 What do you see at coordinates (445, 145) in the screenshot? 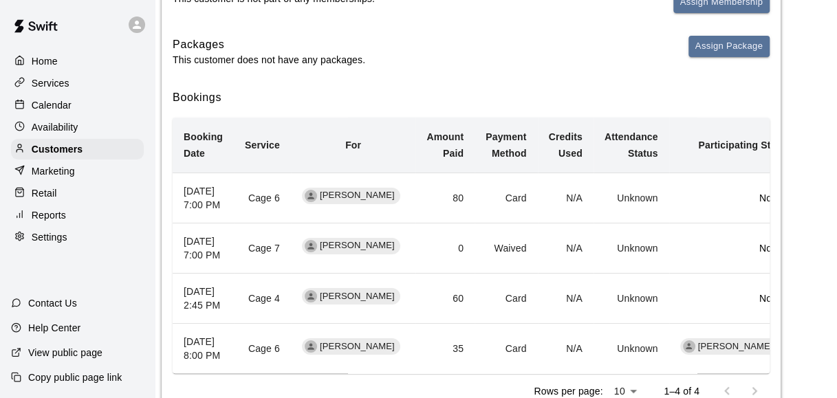
I see `b: Amount Paid` at bounding box center [445, 145].